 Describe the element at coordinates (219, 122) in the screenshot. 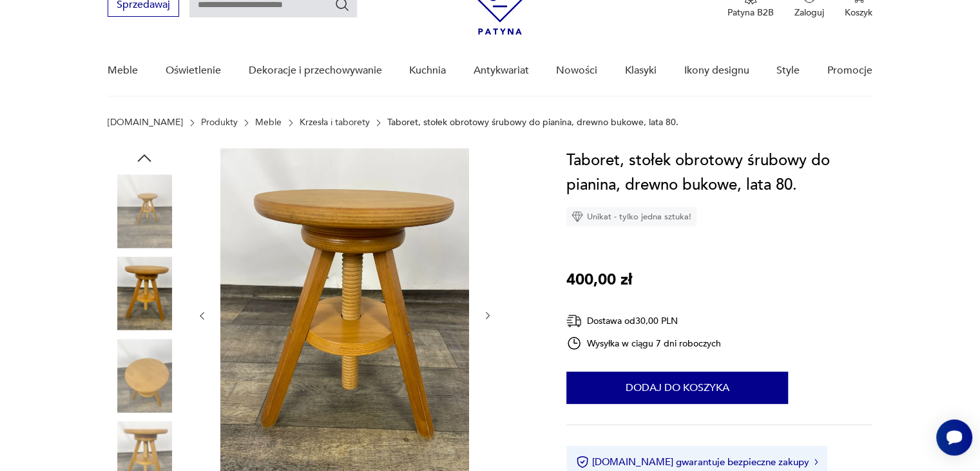

I see `a: Produkty` at that location.